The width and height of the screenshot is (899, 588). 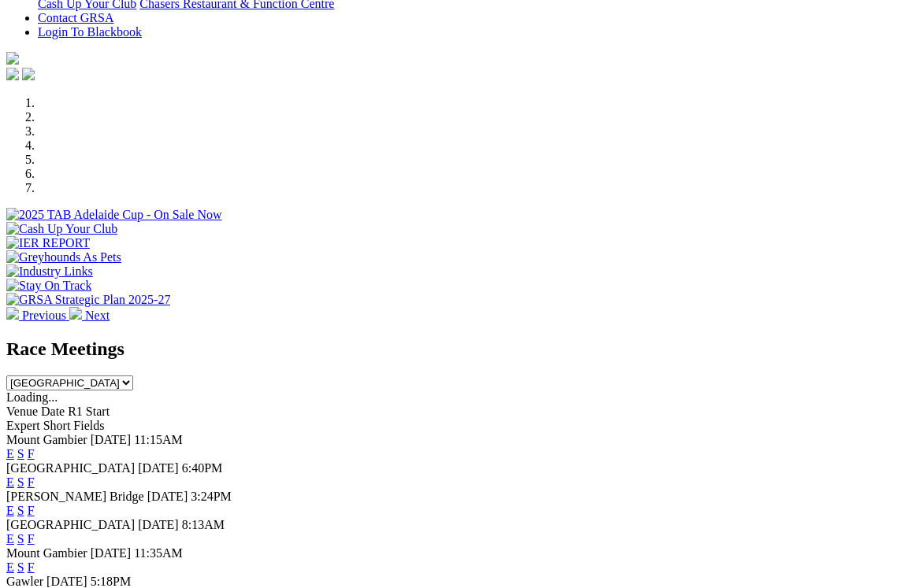 I want to click on span: Date, so click(x=53, y=411).